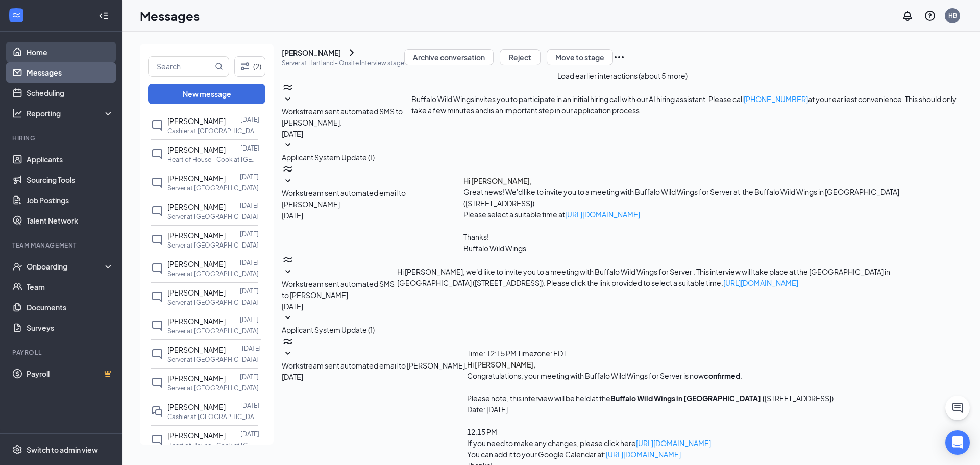  I want to click on div: Onboarding, so click(66, 266).